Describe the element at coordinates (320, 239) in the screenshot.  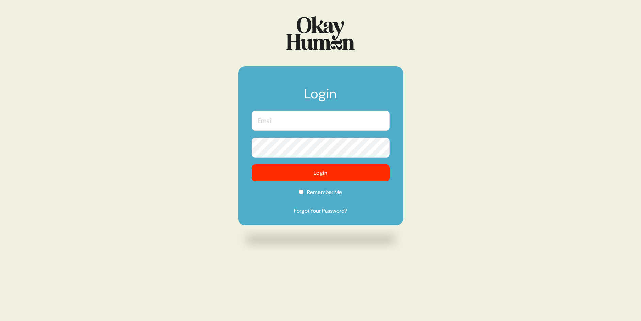
I see `img: Drop shadow` at that location.